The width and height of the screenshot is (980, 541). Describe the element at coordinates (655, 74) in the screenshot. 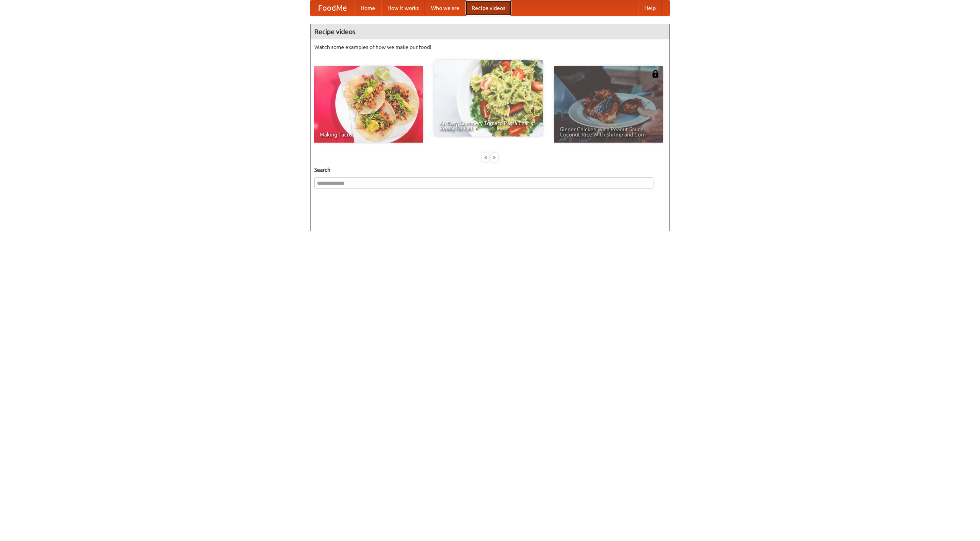

I see `img: 483408.png` at that location.